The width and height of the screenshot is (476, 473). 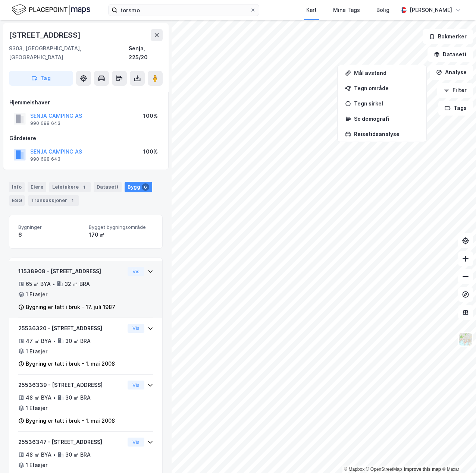 I want to click on button: Analyse, so click(x=451, y=72).